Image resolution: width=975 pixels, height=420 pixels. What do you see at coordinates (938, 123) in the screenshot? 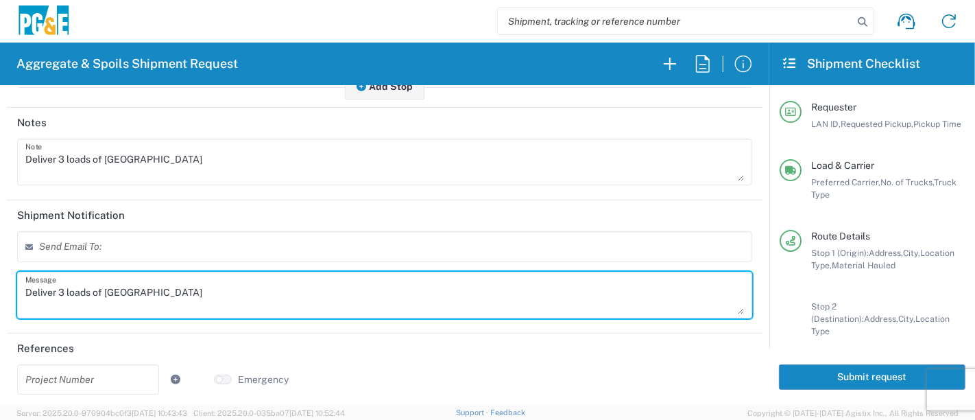
I see `span: Pickup Time` at bounding box center [938, 123].